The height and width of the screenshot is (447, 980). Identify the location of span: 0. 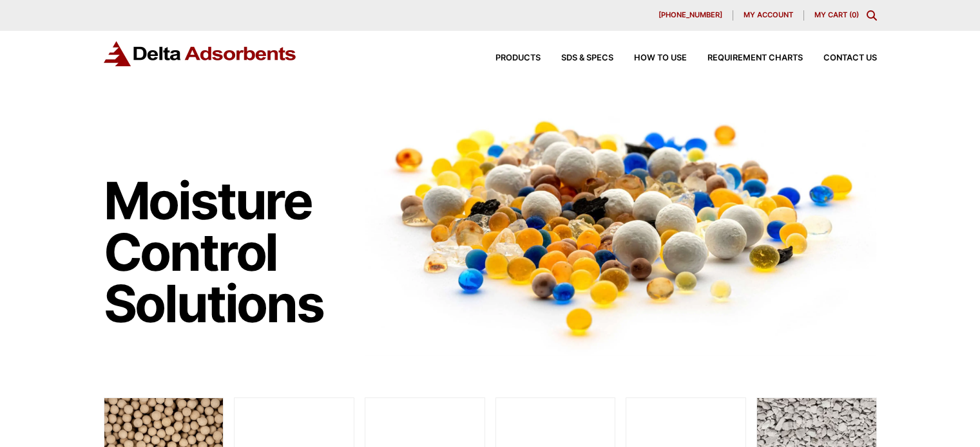
(854, 15).